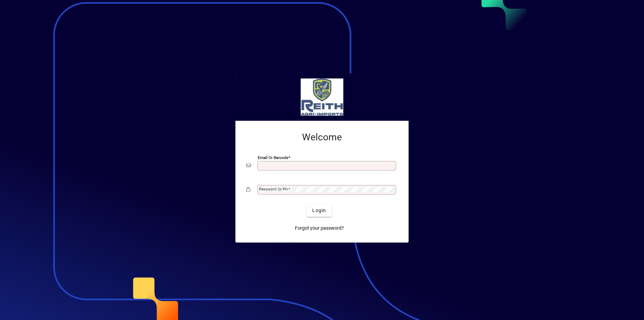 This screenshot has width=644, height=320. Describe the element at coordinates (319, 211) in the screenshot. I see `span: Login` at that location.